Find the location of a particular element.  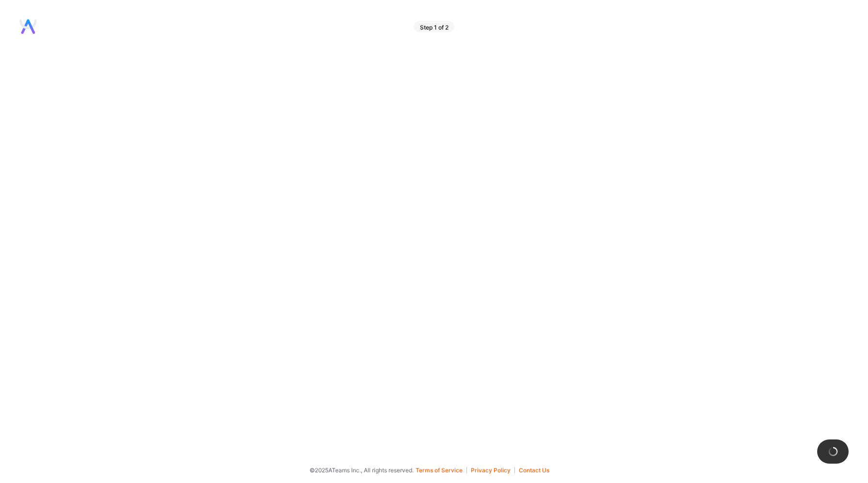

div: Step 1 of 2 is located at coordinates (434, 27).